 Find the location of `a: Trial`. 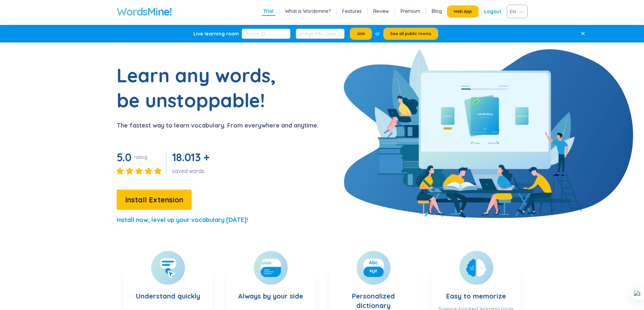

a: Trial is located at coordinates (268, 11).